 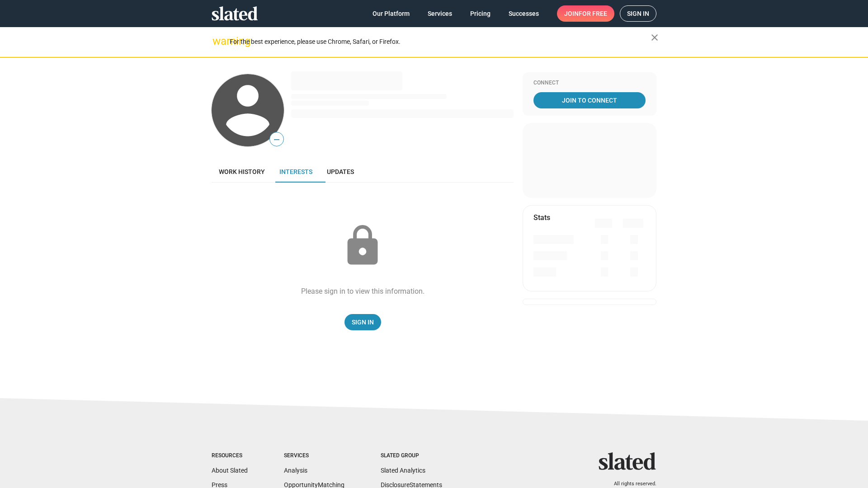 What do you see at coordinates (295, 172) in the screenshot?
I see `a: Interests` at bounding box center [295, 172].